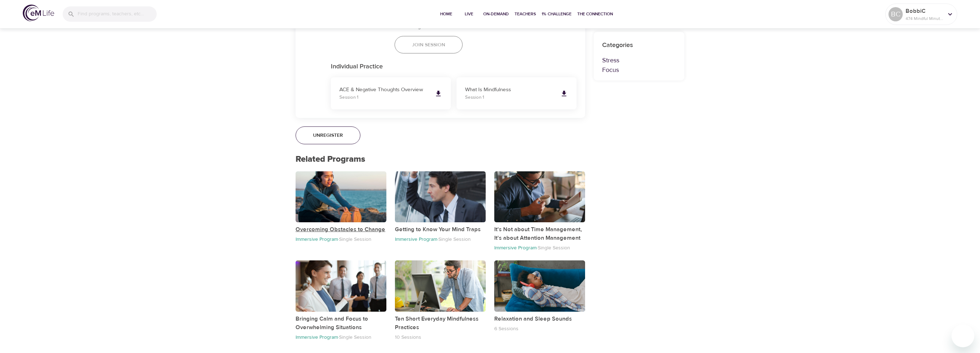 This screenshot has height=353, width=980. What do you see at coordinates (446, 14) in the screenshot?
I see `span: Home` at bounding box center [446, 14].